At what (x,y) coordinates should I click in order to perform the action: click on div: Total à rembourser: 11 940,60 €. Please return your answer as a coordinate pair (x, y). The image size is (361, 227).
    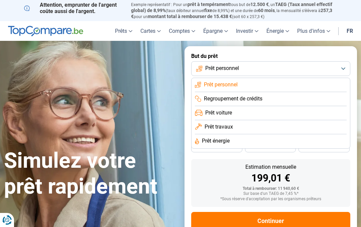
    Looking at the image, I should click on (271, 189).